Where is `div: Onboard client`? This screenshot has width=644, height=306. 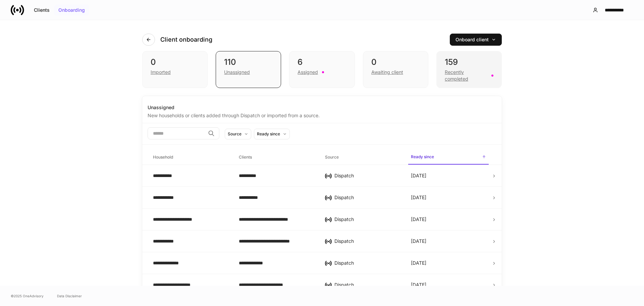
div: Onboard client is located at coordinates (476, 40).